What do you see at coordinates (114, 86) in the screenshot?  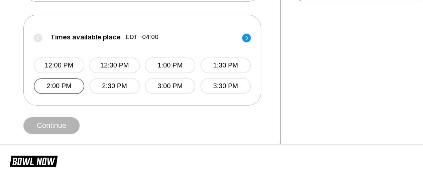 I see `button: 2:30 PM` at bounding box center [114, 86].